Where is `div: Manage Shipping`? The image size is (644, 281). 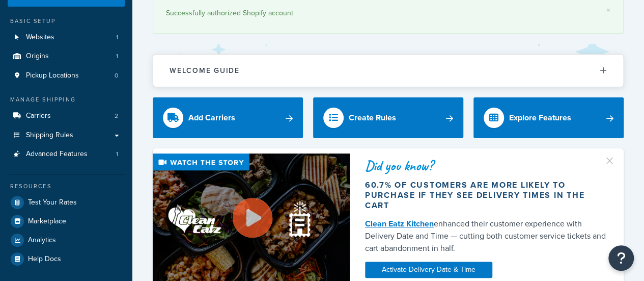 div: Manage Shipping is located at coordinates (66, 99).